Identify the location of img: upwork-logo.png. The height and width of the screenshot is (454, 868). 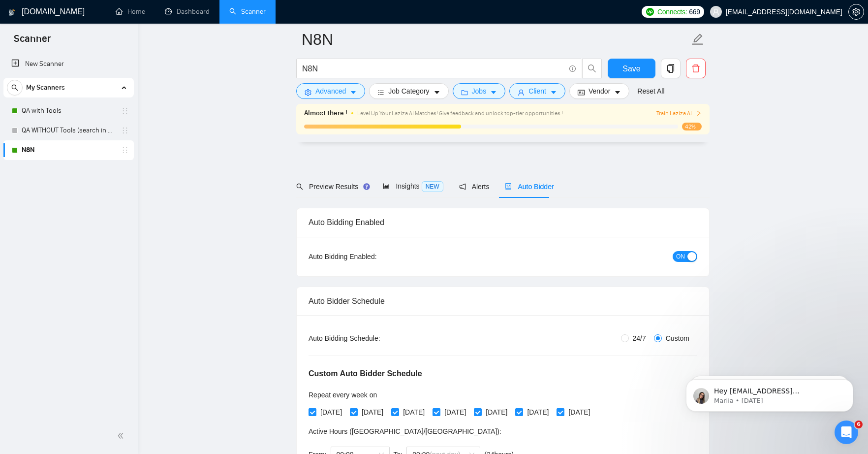
(650, 12).